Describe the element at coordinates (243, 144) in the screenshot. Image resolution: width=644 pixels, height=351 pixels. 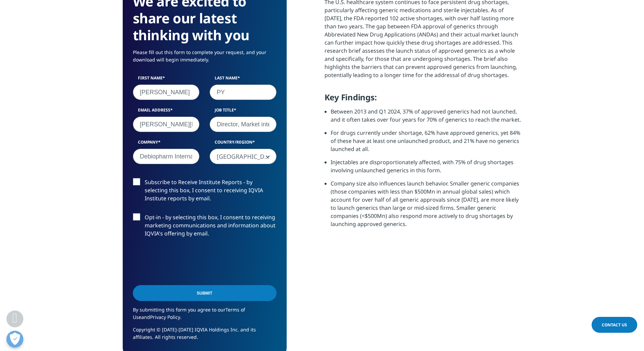
I see `label: Country/Region` at that location.